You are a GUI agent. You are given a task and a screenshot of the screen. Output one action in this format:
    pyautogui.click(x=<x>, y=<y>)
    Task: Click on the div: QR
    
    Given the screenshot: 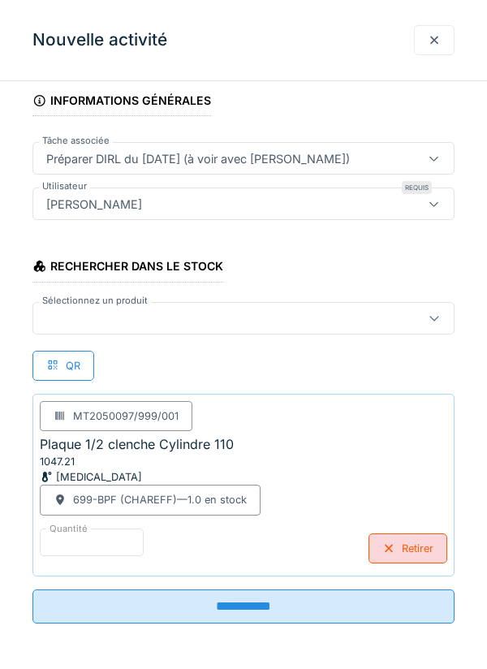 What is the action you would take?
    pyautogui.click(x=63, y=365)
    